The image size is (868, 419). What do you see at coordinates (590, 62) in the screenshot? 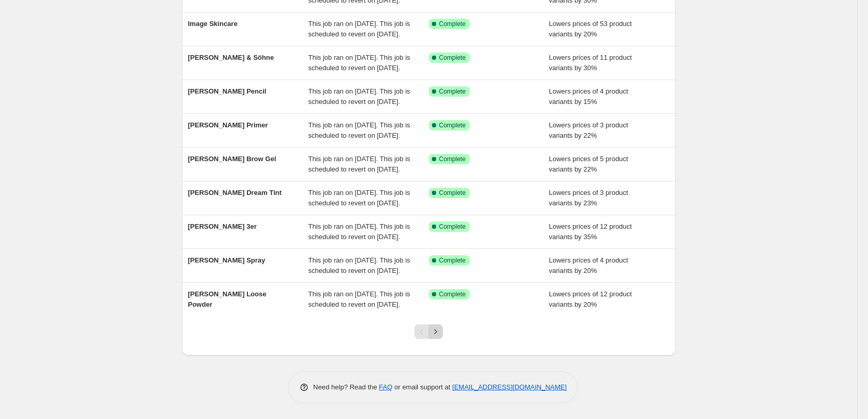
I see `span: Lowers prices of 11 product variants by 30%` at bounding box center [590, 62].